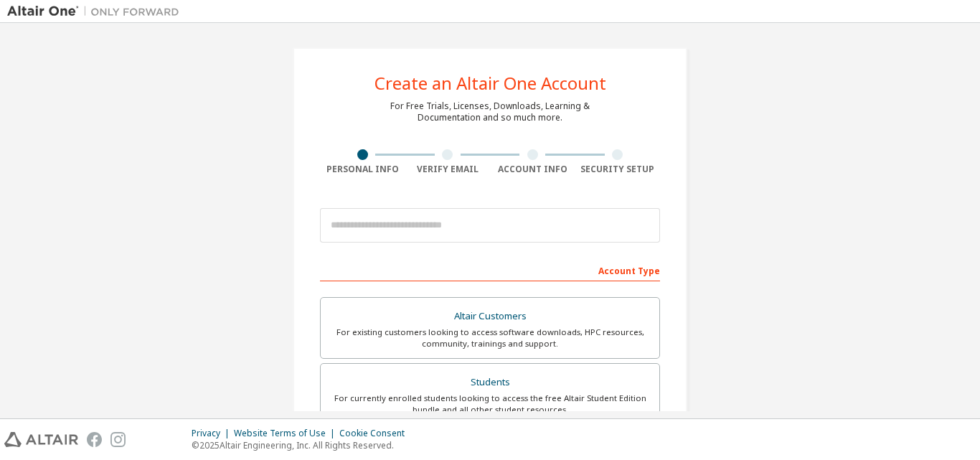 This screenshot has width=980, height=460. I want to click on div: Account Type, so click(490, 270).